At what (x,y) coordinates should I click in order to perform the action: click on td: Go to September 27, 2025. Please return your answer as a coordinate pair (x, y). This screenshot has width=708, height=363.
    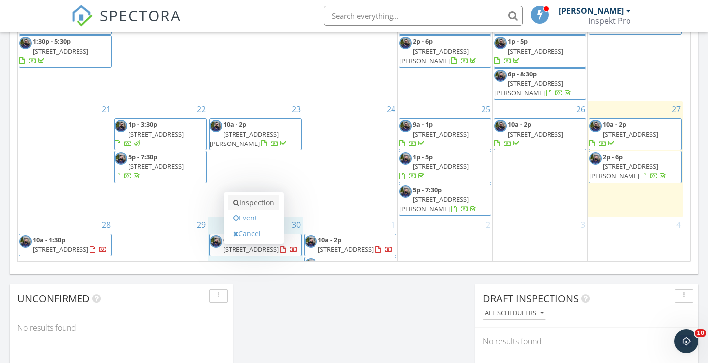
    Looking at the image, I should click on (635, 159).